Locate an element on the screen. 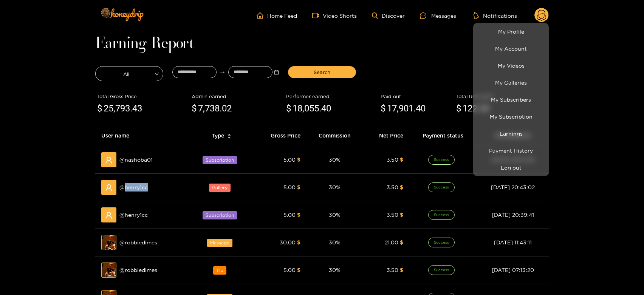 The image size is (644, 295). a: My Subscription is located at coordinates (511, 116).